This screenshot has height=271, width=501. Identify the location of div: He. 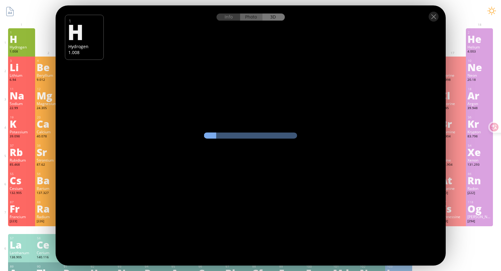
(480, 39).